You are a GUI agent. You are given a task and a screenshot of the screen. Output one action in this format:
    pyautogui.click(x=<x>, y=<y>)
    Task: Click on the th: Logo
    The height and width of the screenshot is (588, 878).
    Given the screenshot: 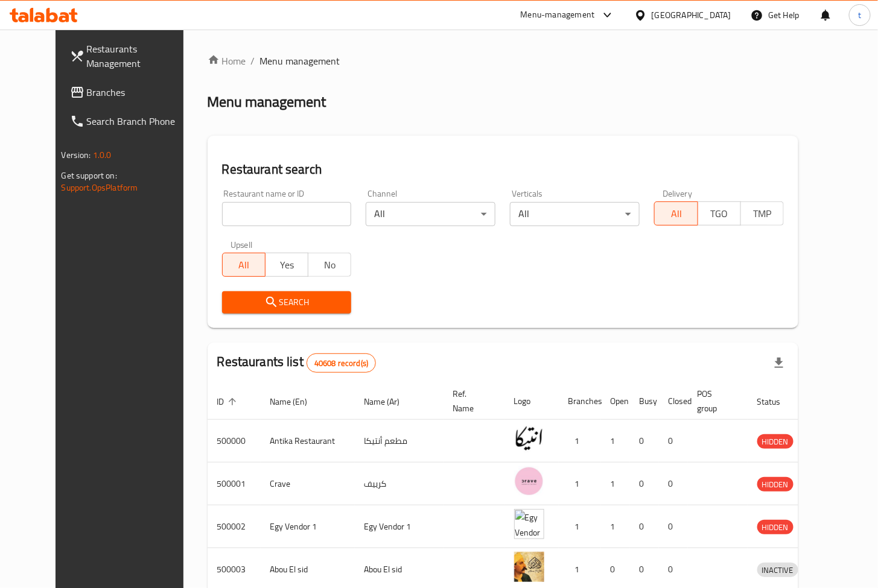 What is the action you would take?
    pyautogui.click(x=531, y=401)
    